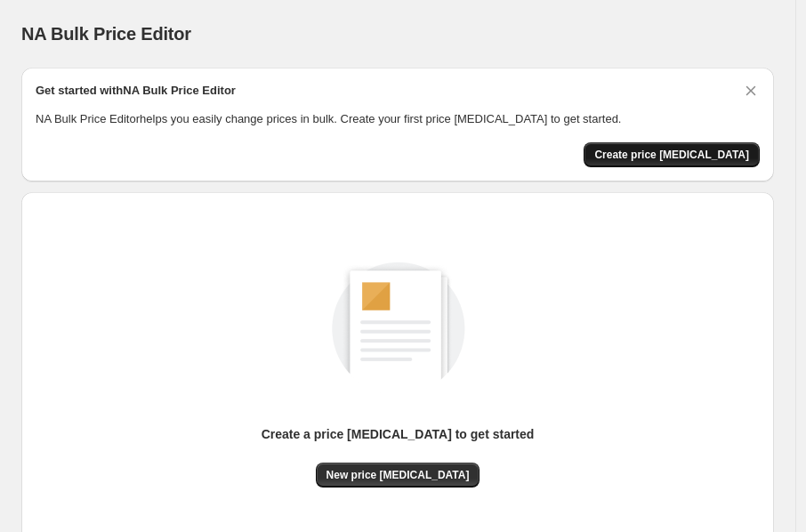  Describe the element at coordinates (398, 119) in the screenshot. I see `p: NA Bulk Price Editor helps you easily change prices in bulk. Create your first price [MEDICAL_DAT...` at that location.